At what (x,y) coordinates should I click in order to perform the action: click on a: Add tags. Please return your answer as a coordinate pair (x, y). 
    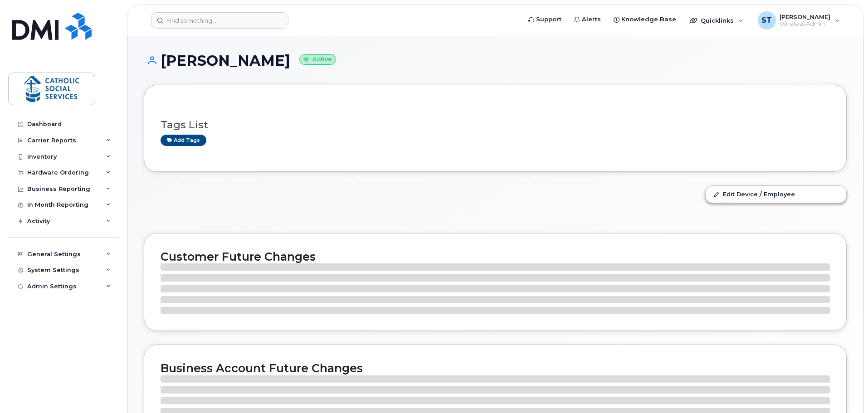
    Looking at the image, I should click on (183, 140).